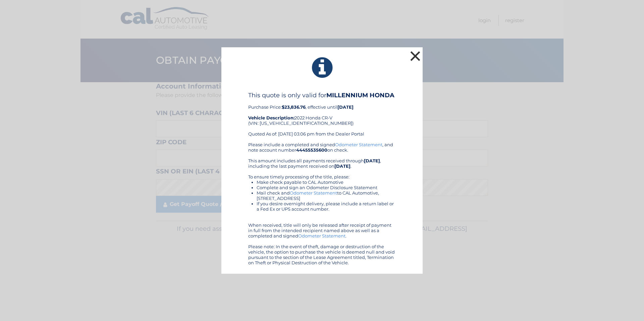  I want to click on strong: Vehicle Description:, so click(271, 118).